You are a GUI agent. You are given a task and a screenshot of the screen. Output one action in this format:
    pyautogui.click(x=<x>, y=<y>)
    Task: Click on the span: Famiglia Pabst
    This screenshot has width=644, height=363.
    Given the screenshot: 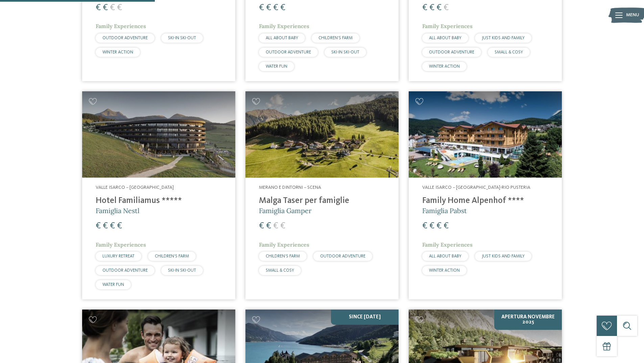 What is the action you would take?
    pyautogui.click(x=444, y=211)
    